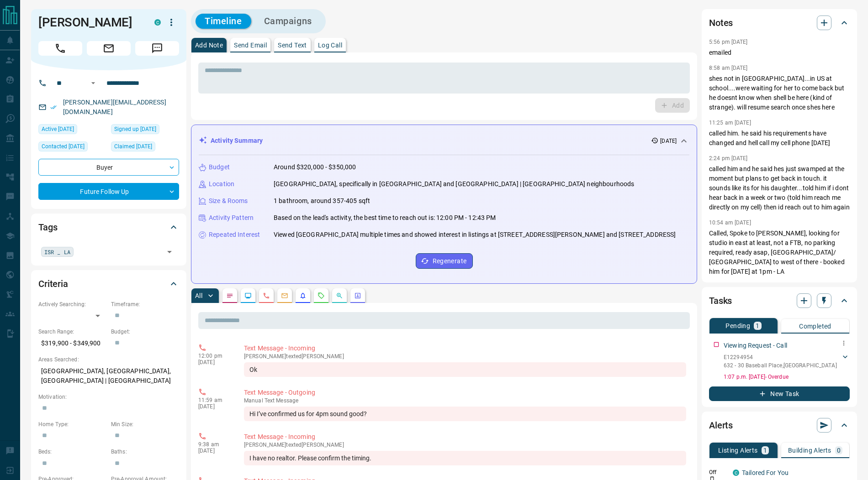 The width and height of the screenshot is (868, 480). What do you see at coordinates (237, 141) in the screenshot?
I see `p: Activity Summary` at bounding box center [237, 141].